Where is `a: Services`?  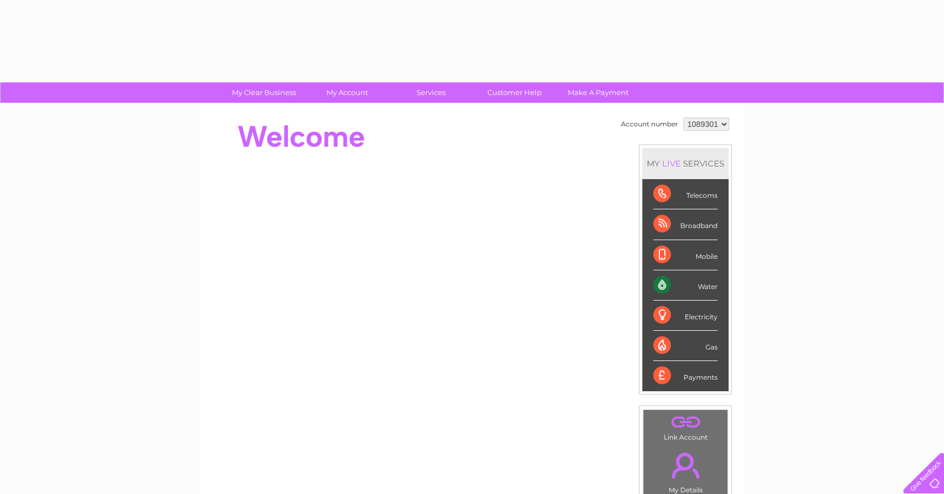
a: Services is located at coordinates (431, 92).